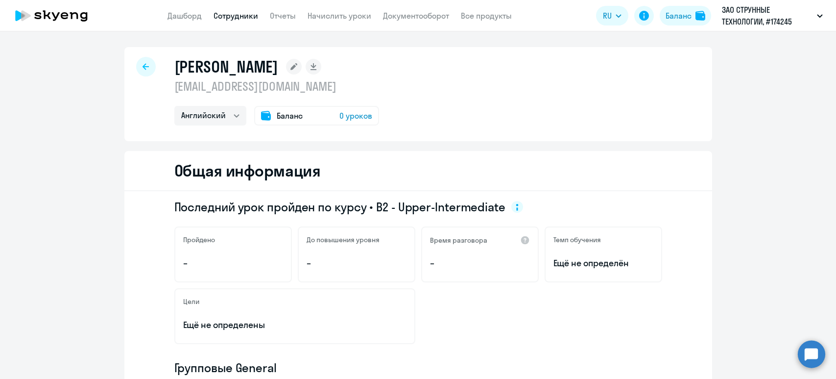 The width and height of the screenshot is (836, 379). I want to click on span: Групповые General, so click(225, 367).